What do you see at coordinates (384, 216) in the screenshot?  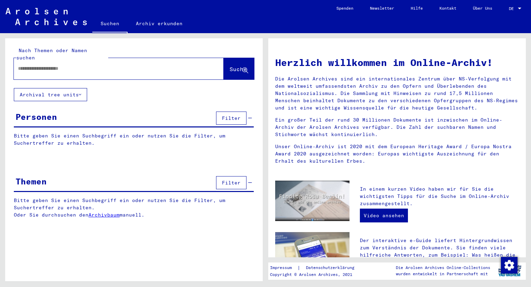 I see `a: Video ansehen` at bounding box center [384, 216].